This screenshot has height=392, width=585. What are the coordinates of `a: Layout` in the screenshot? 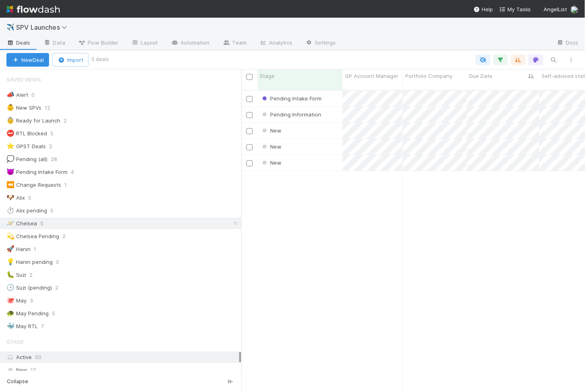 It's located at (145, 44).